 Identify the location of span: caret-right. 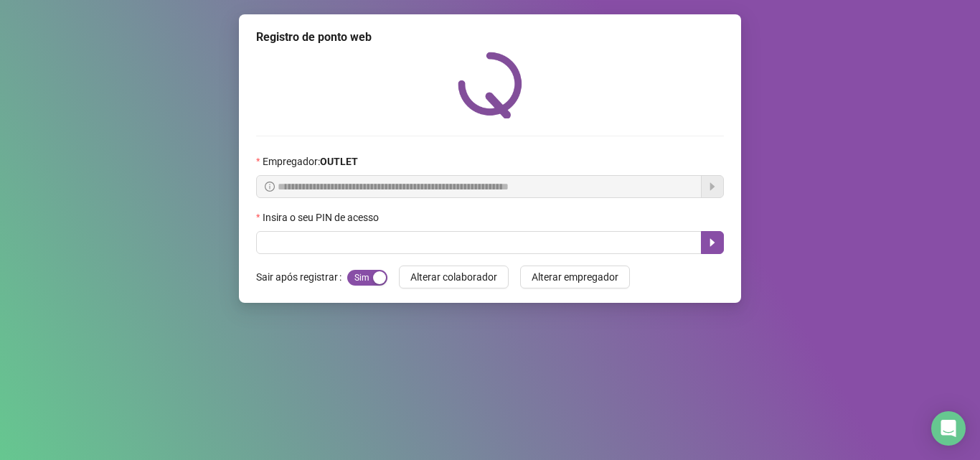
(712, 243).